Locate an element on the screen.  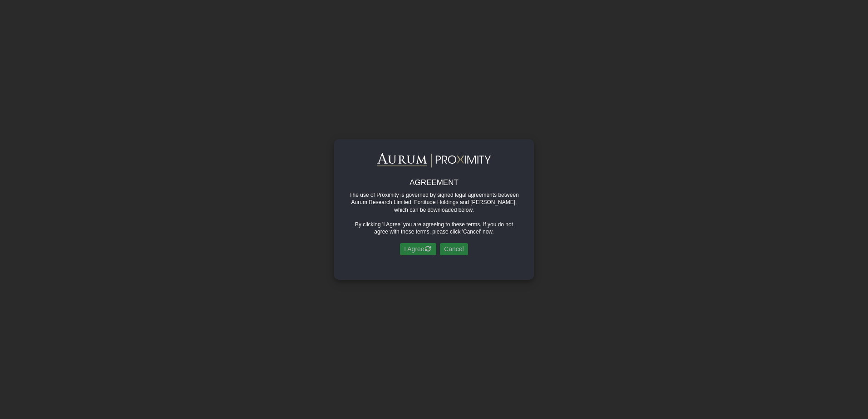
div: The use of Proximity is governed by signed legal agreements between Aurum Research Limited, Forti... is located at coordinates (434, 202).